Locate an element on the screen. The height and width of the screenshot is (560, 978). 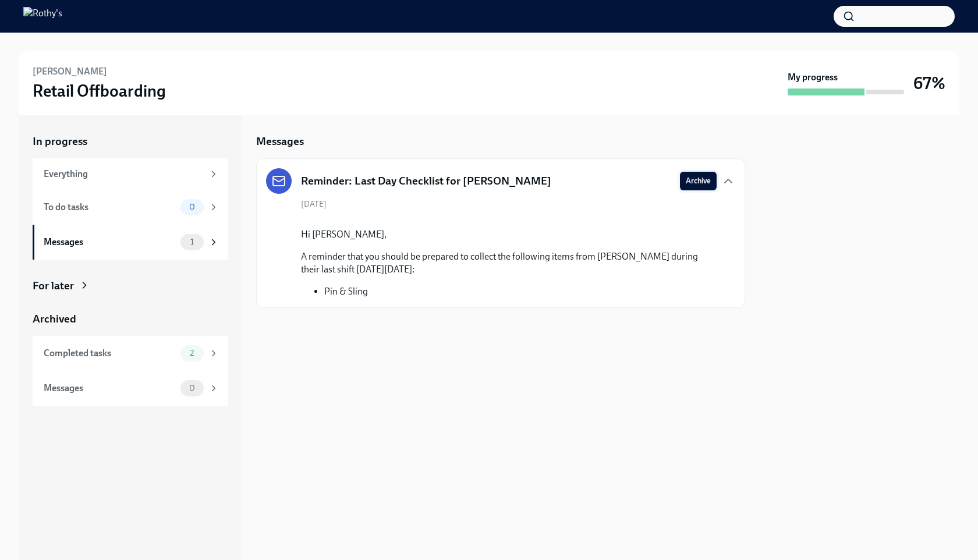
div: To do tasks is located at coordinates (109, 207).